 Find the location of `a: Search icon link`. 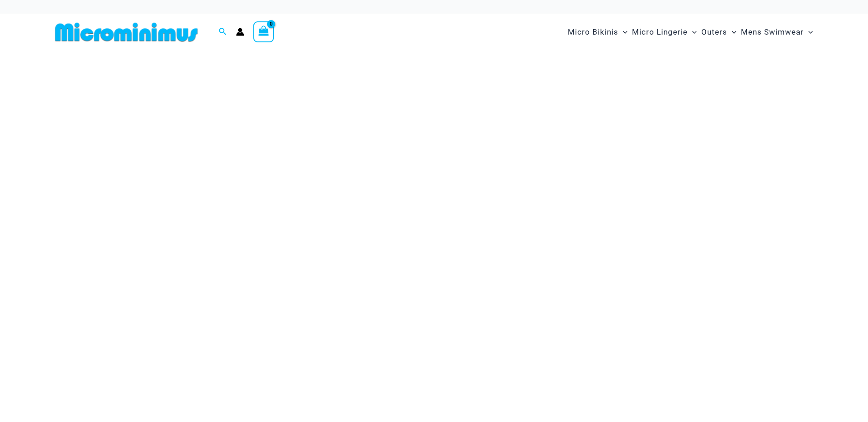

a: Search icon link is located at coordinates (223, 32).